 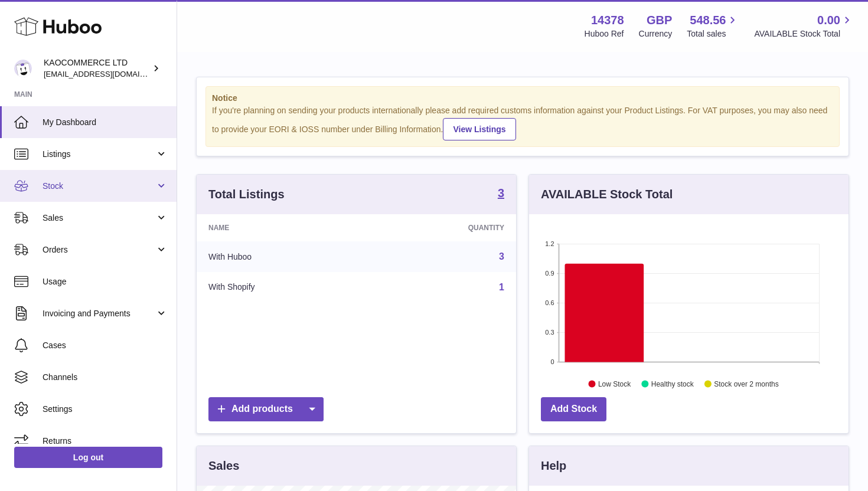 What do you see at coordinates (713, 26) in the screenshot?
I see `a: 548.56 Total sales` at bounding box center [713, 26].